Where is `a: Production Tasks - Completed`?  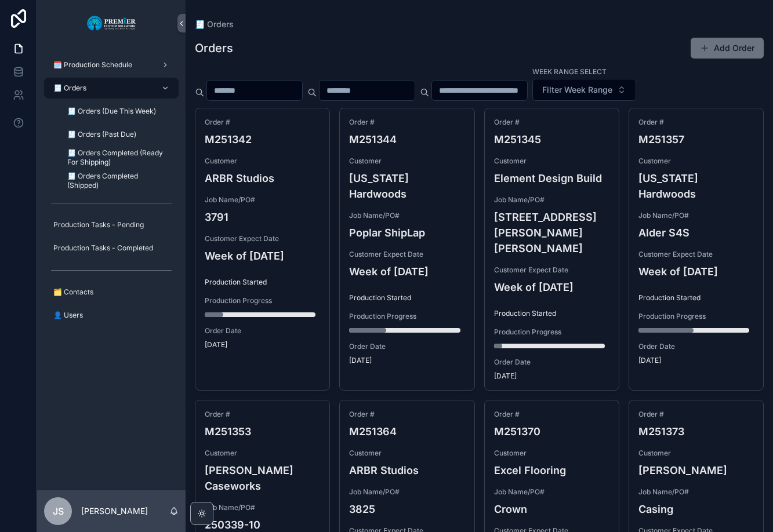
a: Production Tasks - Completed is located at coordinates (112, 248).